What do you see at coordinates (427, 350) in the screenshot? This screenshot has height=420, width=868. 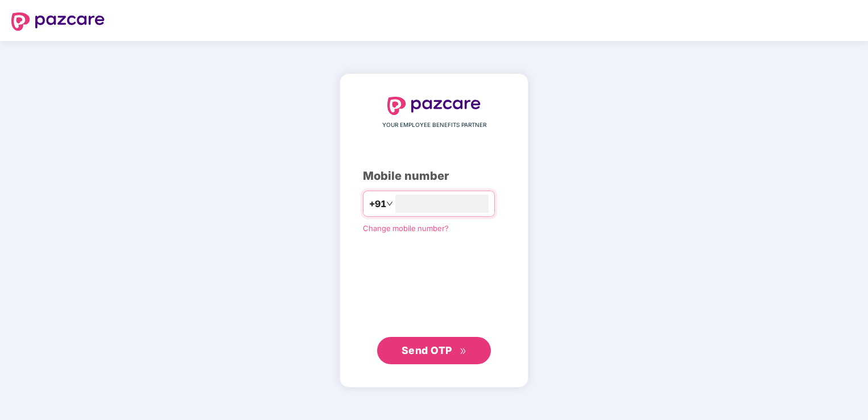 I see `span: Send OTP` at bounding box center [427, 350].